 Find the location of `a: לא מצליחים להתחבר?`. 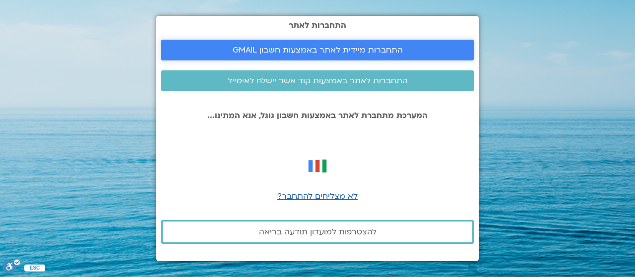

a: לא מצליחים להתחבר? is located at coordinates (318, 196).